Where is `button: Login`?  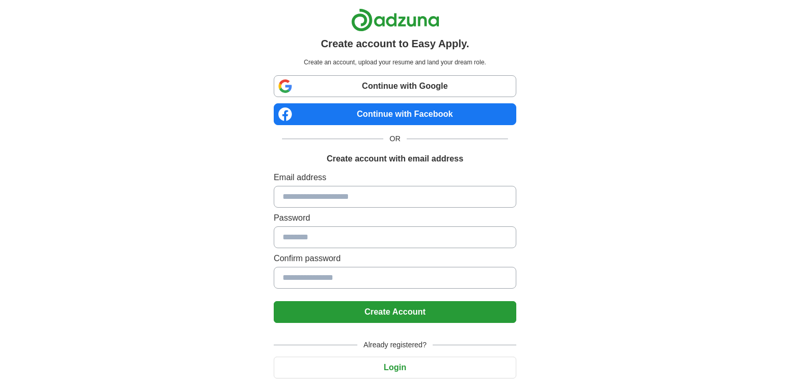
button: Login is located at coordinates (395, 368).